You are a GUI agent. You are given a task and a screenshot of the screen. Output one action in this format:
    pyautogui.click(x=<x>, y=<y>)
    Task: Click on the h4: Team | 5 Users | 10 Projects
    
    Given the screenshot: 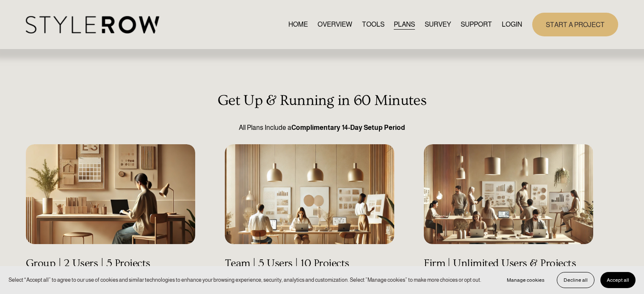 What is the action you would take?
    pyautogui.click(x=309, y=264)
    